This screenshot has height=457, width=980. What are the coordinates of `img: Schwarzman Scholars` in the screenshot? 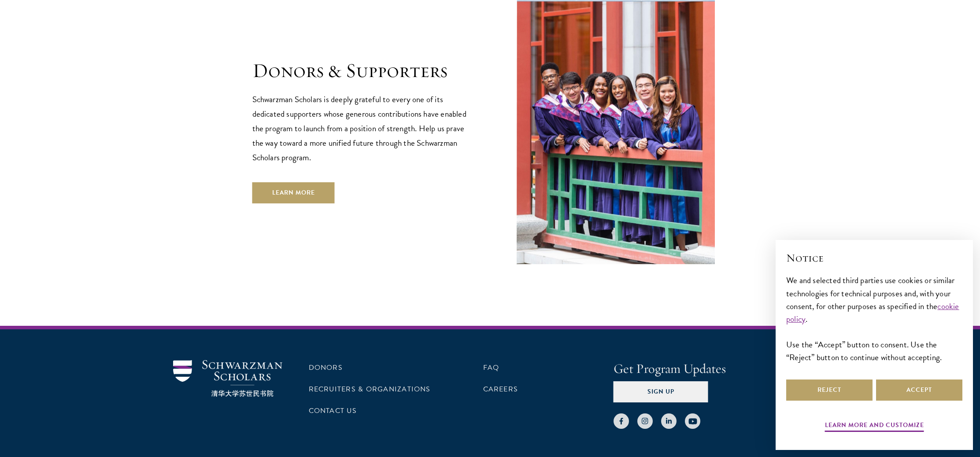 It's located at (228, 378).